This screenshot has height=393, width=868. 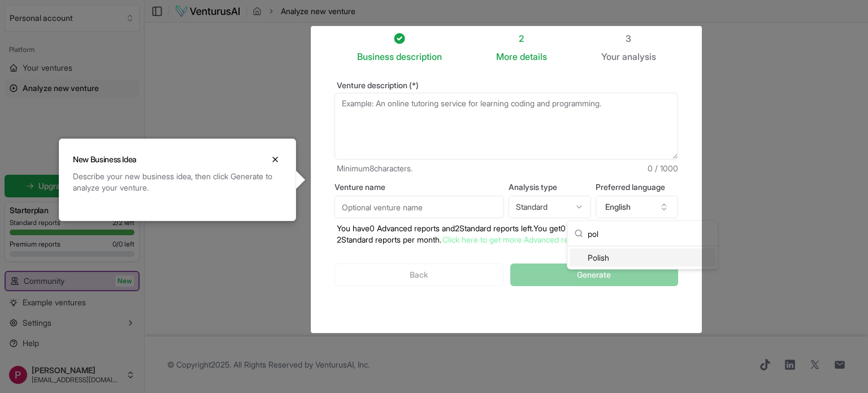 What do you see at coordinates (177, 182) in the screenshot?
I see `div: Describe your new business idea, then click Generate to analyze your venture.` at bounding box center [177, 182].